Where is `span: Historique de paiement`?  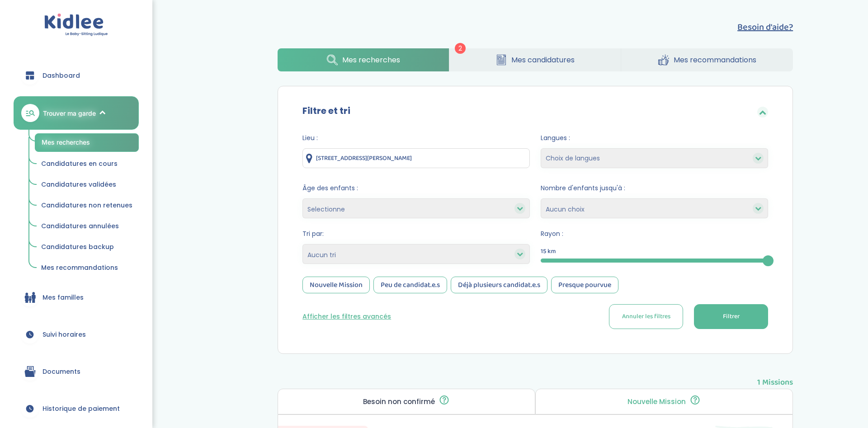 span: Historique de paiement is located at coordinates (81, 409).